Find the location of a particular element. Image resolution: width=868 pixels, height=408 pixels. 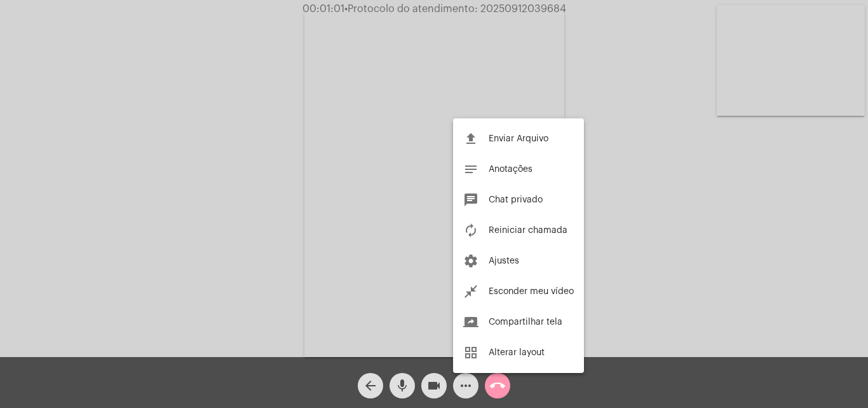

mat-icon: chat is located at coordinates (471, 200).